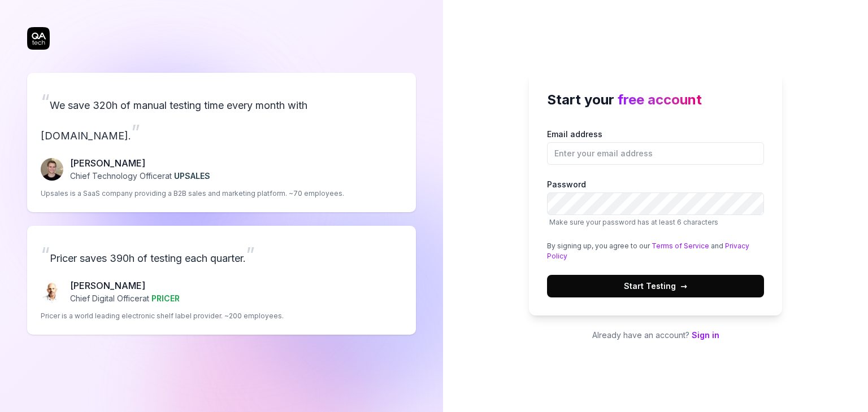 The image size is (868, 412). What do you see at coordinates (655, 286) in the screenshot?
I see `button: Start Testing→` at bounding box center [655, 286].